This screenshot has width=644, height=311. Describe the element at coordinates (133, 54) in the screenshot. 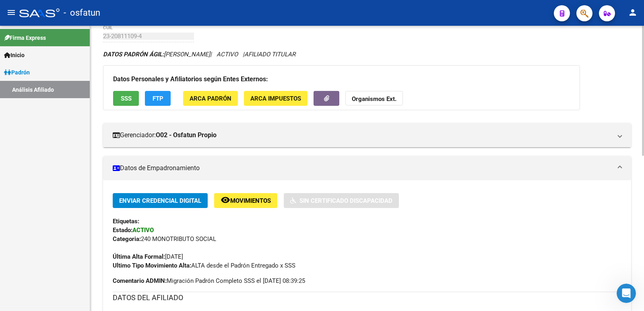

I see `strong: DATOS PADRÓN ÁGIL:` at that location.